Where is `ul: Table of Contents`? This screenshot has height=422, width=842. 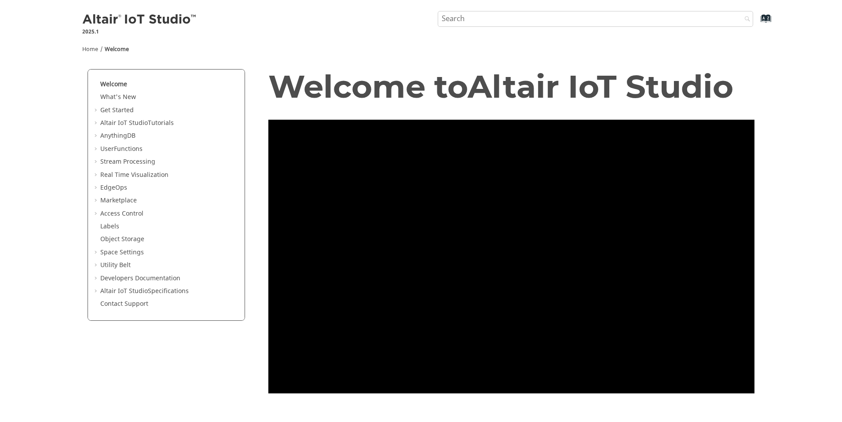
ul: Table of Contents is located at coordinates (166, 194).